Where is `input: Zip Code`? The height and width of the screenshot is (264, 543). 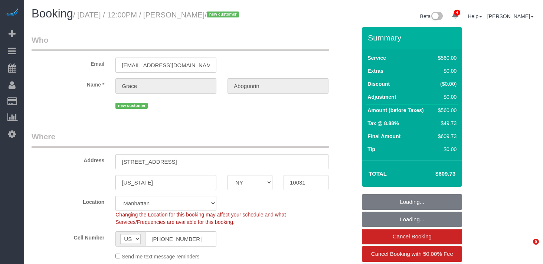
input: Zip Code is located at coordinates (306, 182).